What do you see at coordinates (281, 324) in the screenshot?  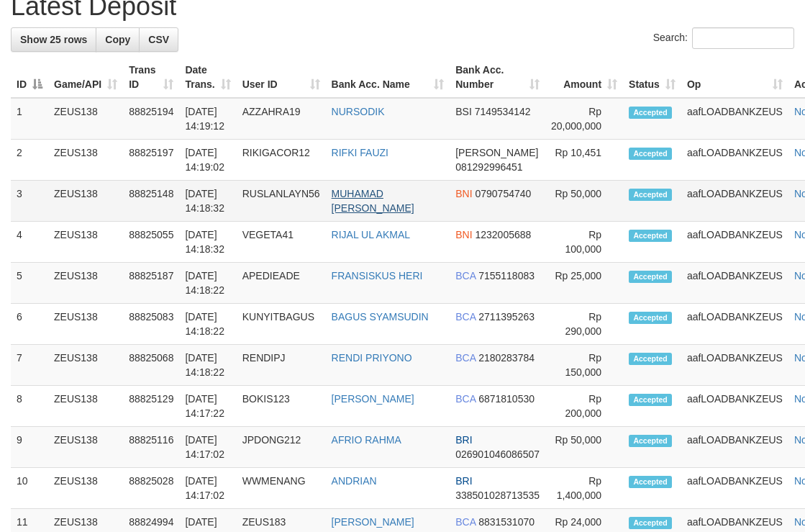 I see `td: KUNYITBAGUS` at bounding box center [281, 324].